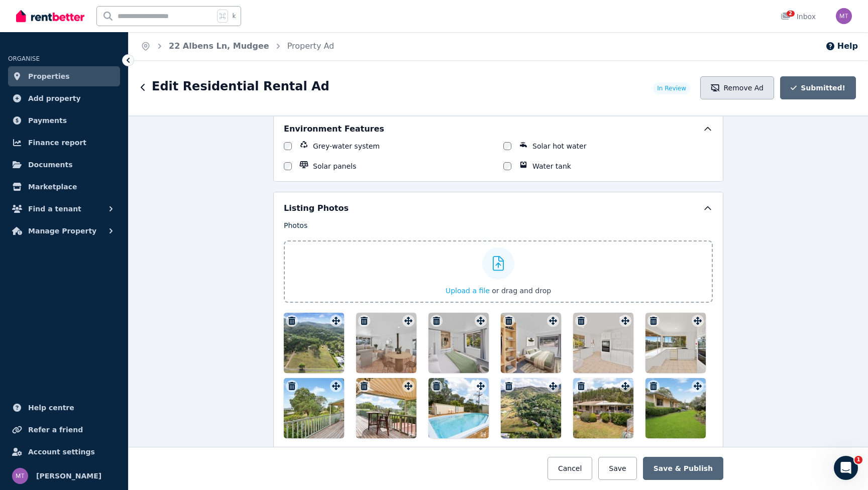 The image size is (868, 490). I want to click on label: Solar hot water, so click(559, 146).